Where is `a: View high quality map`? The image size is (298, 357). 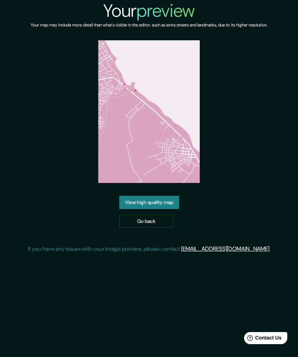 a: View high quality map is located at coordinates (149, 202).